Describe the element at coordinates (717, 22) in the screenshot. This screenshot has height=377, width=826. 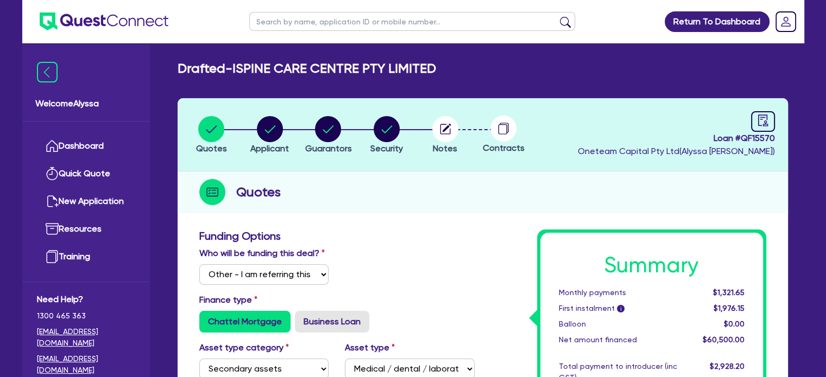
I see `a: Return To Dashboard` at that location.